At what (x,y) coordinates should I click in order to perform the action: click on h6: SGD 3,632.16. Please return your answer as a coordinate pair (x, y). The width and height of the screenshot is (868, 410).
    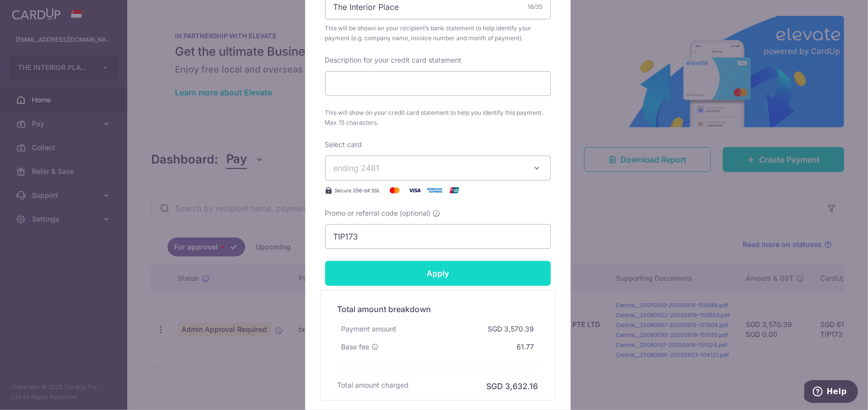
    Looking at the image, I should click on (513, 386).